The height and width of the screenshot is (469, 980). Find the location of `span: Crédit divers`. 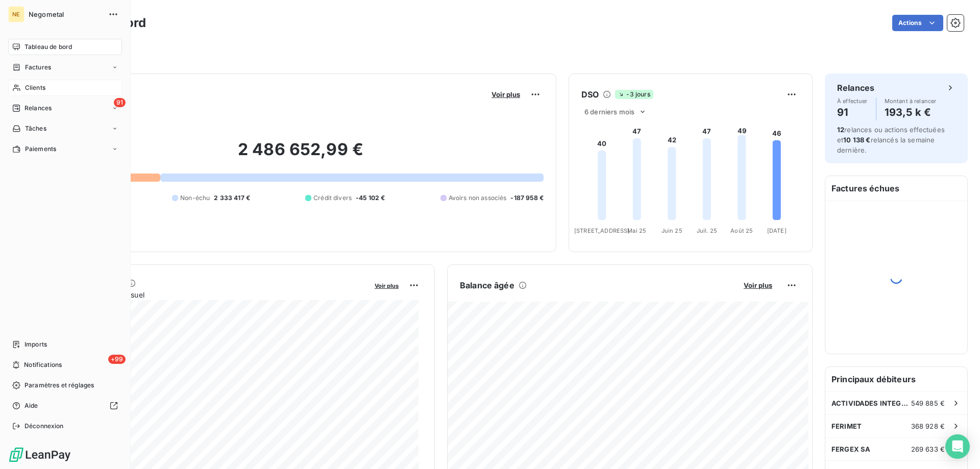

span: Crédit divers is located at coordinates (333, 198).